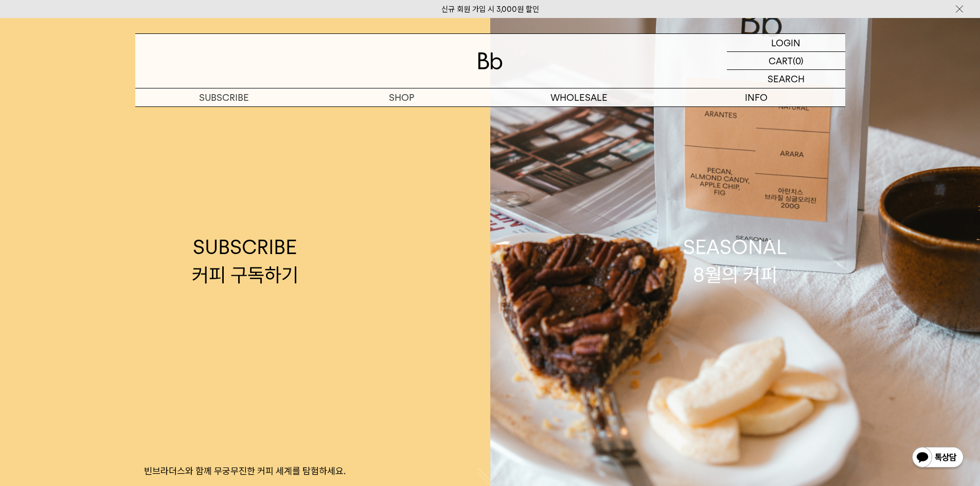 This screenshot has height=486, width=980. I want to click on p: (0), so click(797, 60).